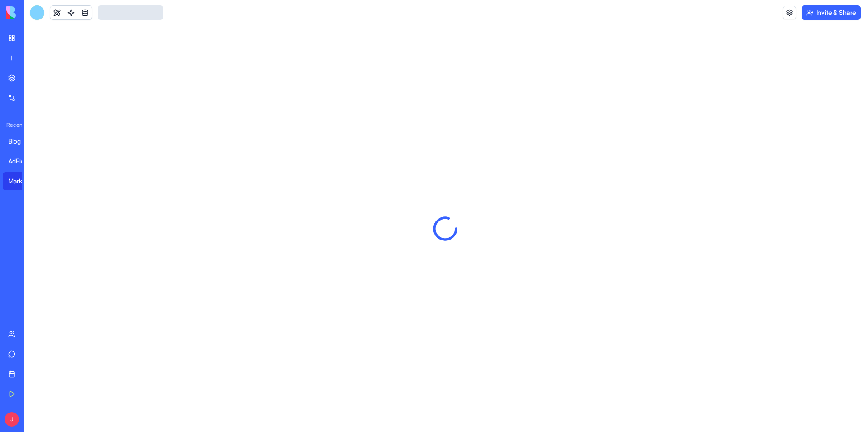  What do you see at coordinates (21, 141) in the screenshot?
I see `div: Blog Writer & Optimizer` at bounding box center [21, 141].